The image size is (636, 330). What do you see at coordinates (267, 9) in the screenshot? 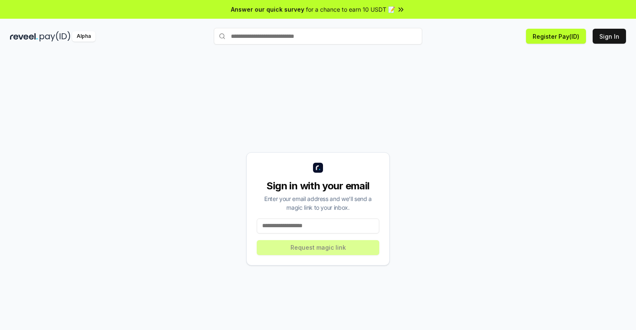
I see `span: Answer our quick survey` at bounding box center [267, 9].